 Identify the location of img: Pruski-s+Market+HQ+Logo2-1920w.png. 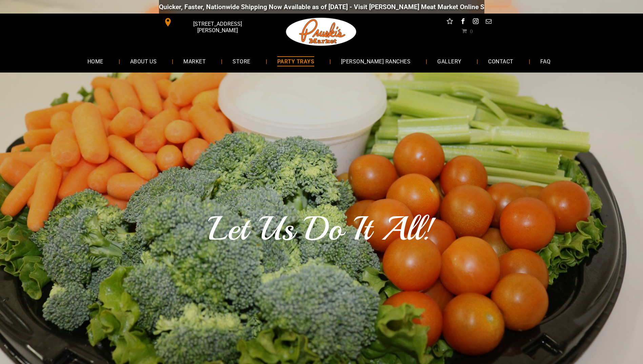
(321, 32).